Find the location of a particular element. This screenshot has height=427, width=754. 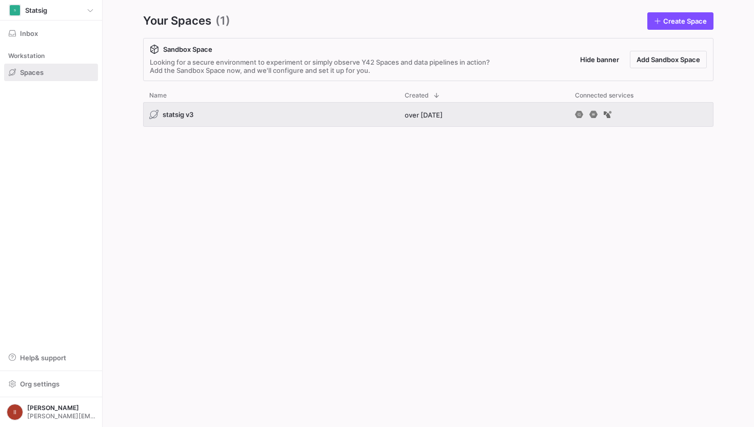

span: Help & support is located at coordinates (43, 358).